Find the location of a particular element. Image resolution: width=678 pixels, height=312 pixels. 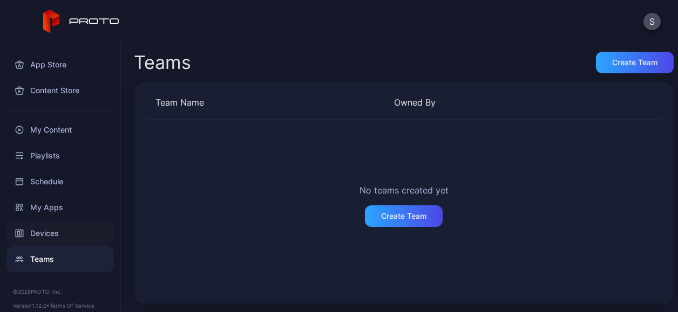

div: No teams created yet is located at coordinates (404, 190).